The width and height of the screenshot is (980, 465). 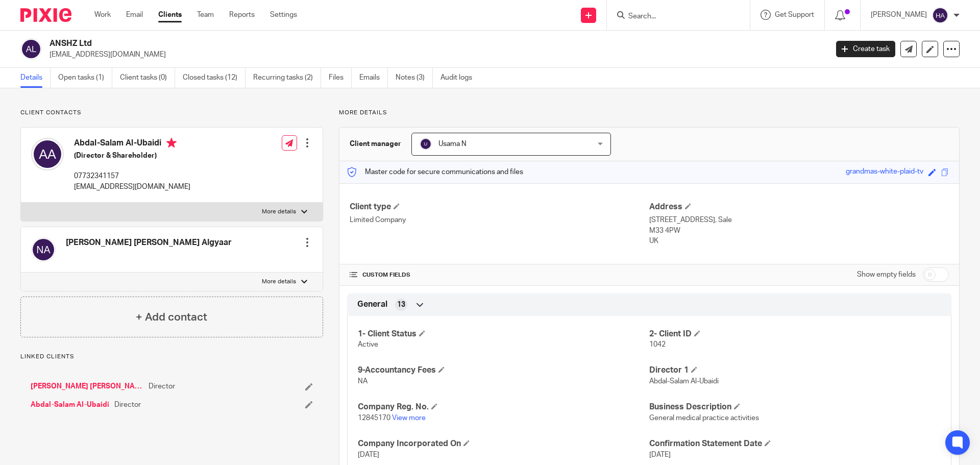 What do you see at coordinates (673, 17) in the screenshot?
I see `input: Search` at bounding box center [673, 17].